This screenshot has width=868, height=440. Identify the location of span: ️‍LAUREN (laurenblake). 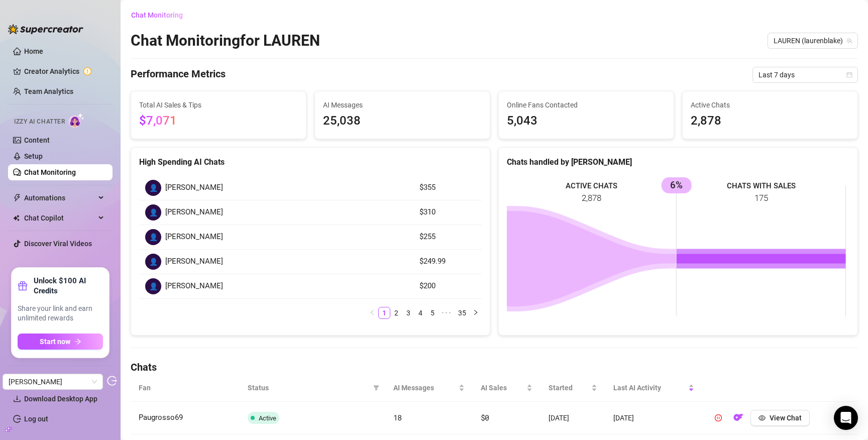
(813, 41).